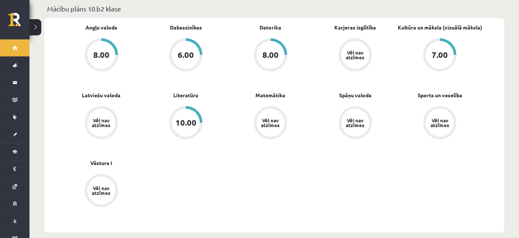 This screenshot has width=519, height=238. What do you see at coordinates (186, 56) in the screenshot?
I see `a: 6.00` at bounding box center [186, 56].